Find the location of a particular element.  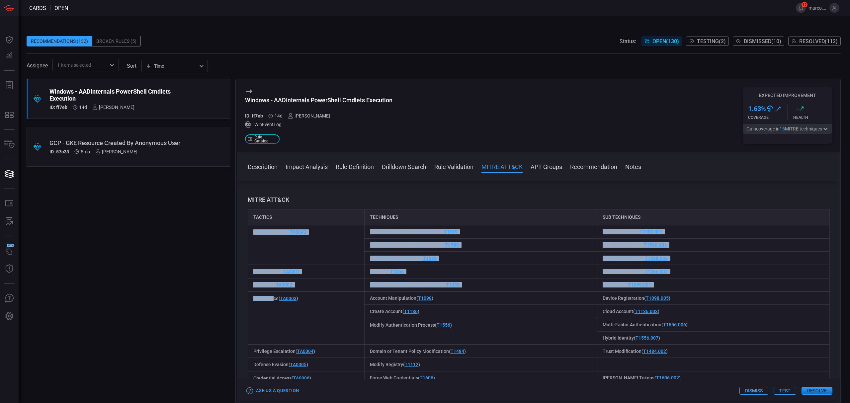

a: T1059.001 is located at coordinates (640, 285).